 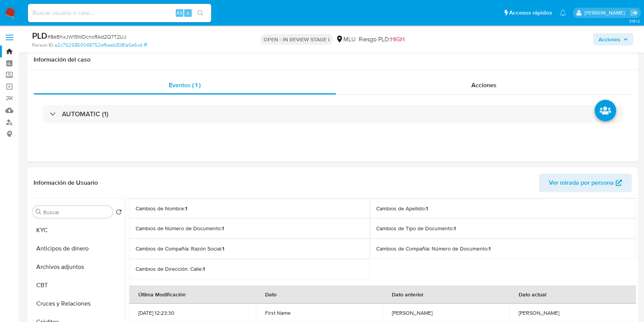 What do you see at coordinates (563, 12) in the screenshot?
I see `a: Notificaciones` at bounding box center [563, 12].